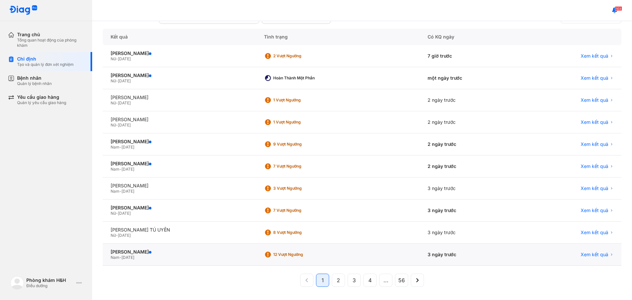  What do you see at coordinates (619, 9) in the screenshot?
I see `span: 103` at bounding box center [619, 9].